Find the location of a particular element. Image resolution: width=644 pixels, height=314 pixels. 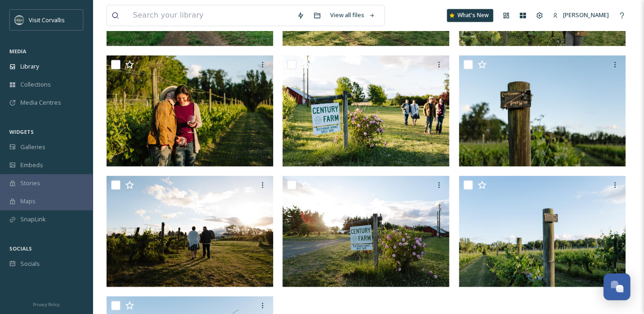

span: Visit Corvallis is located at coordinates (47, 20).